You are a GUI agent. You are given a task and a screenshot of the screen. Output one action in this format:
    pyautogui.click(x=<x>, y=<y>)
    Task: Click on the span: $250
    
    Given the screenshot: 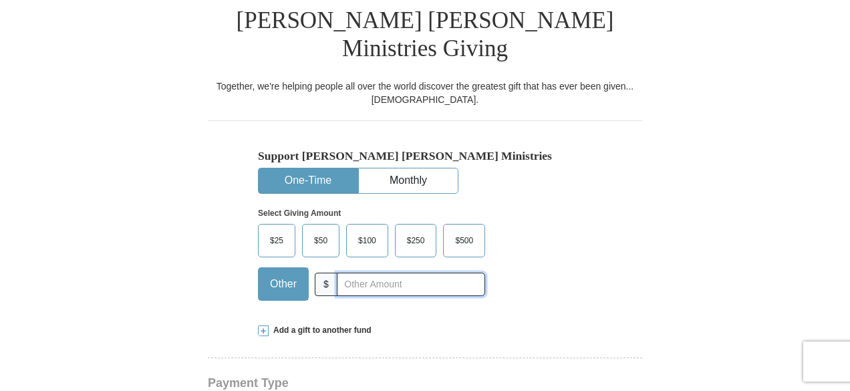 What is the action you would take?
    pyautogui.click(x=416, y=241)
    